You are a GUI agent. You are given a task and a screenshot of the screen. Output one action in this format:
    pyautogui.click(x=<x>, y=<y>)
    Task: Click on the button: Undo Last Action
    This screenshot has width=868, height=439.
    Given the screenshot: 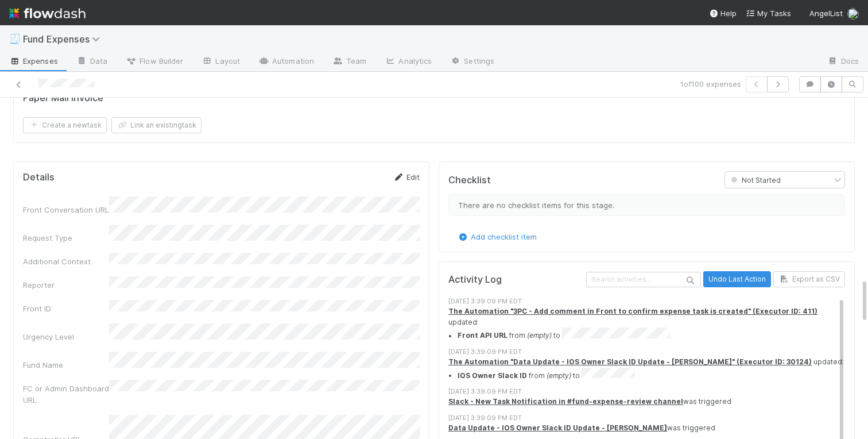 What is the action you would take?
    pyautogui.click(x=737, y=279)
    